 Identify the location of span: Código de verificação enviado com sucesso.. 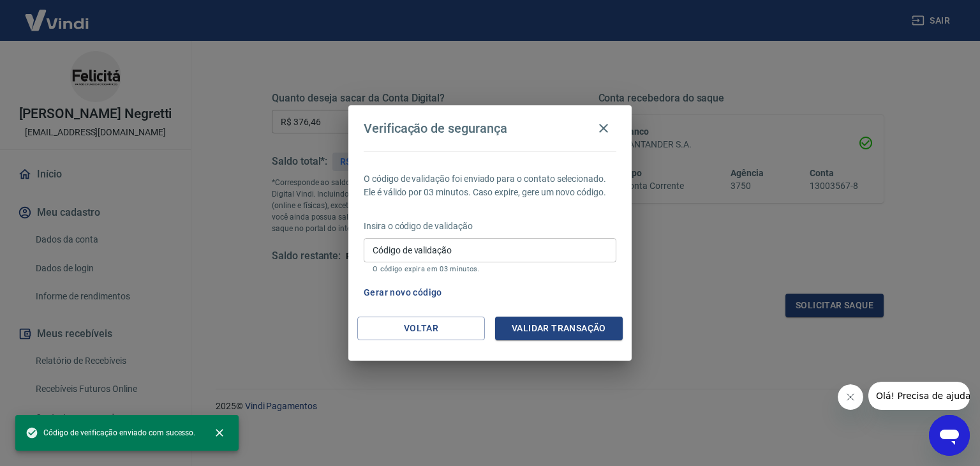
(110, 432).